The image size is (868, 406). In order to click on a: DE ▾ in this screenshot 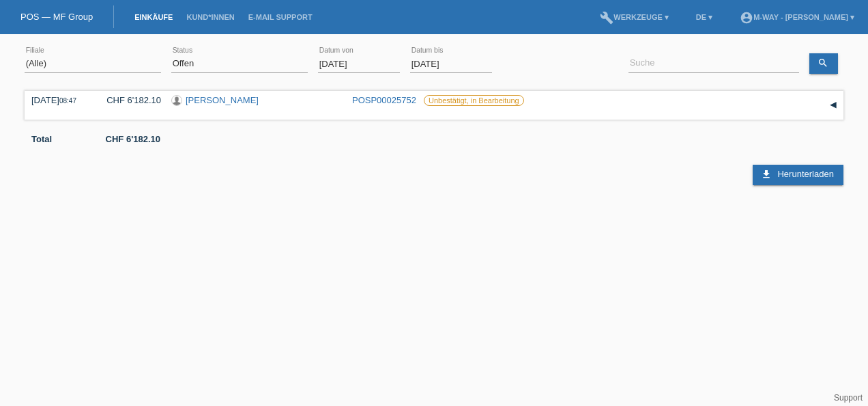, I will do `click(704, 17)`.